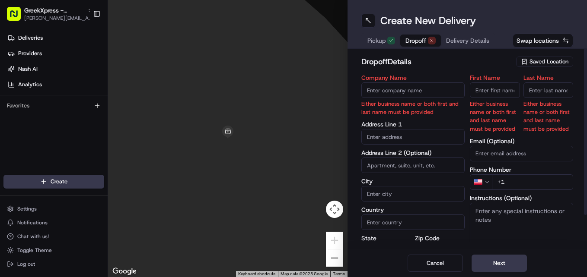 The width and height of the screenshot is (587, 277). I want to click on a: Powered byPylon, so click(83, 194).